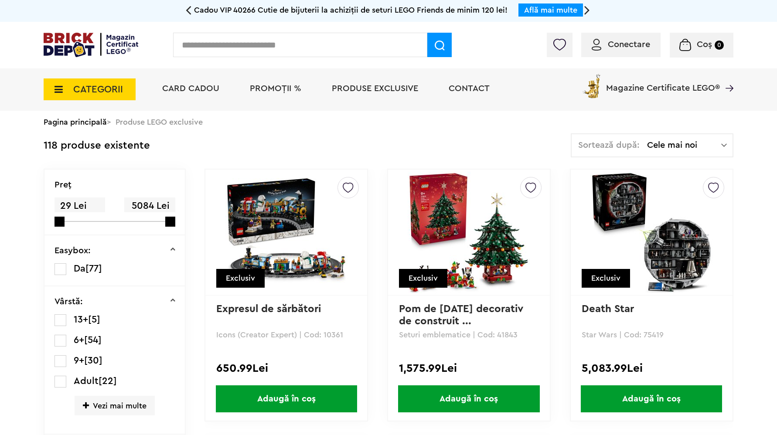  What do you see at coordinates (726, 77) in the screenshot?
I see `a: Magazine Certificate LEGO®` at bounding box center [726, 77].